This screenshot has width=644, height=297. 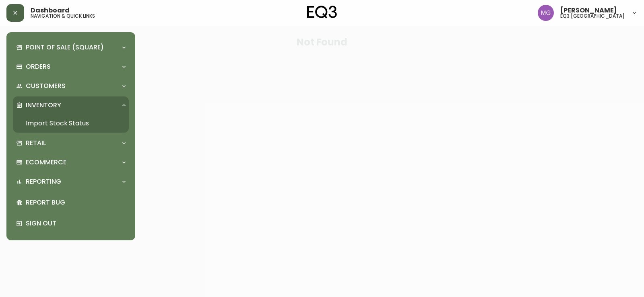 I want to click on p: Reporting, so click(x=44, y=182).